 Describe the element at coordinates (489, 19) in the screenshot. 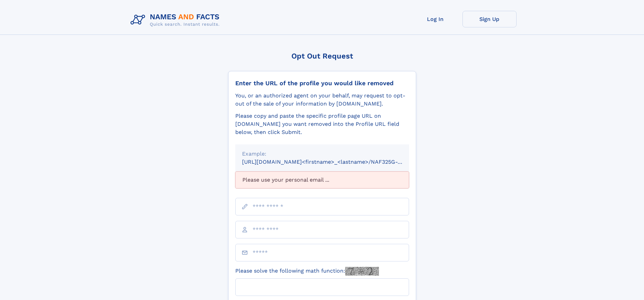

I see `a: Sign Up` at that location.